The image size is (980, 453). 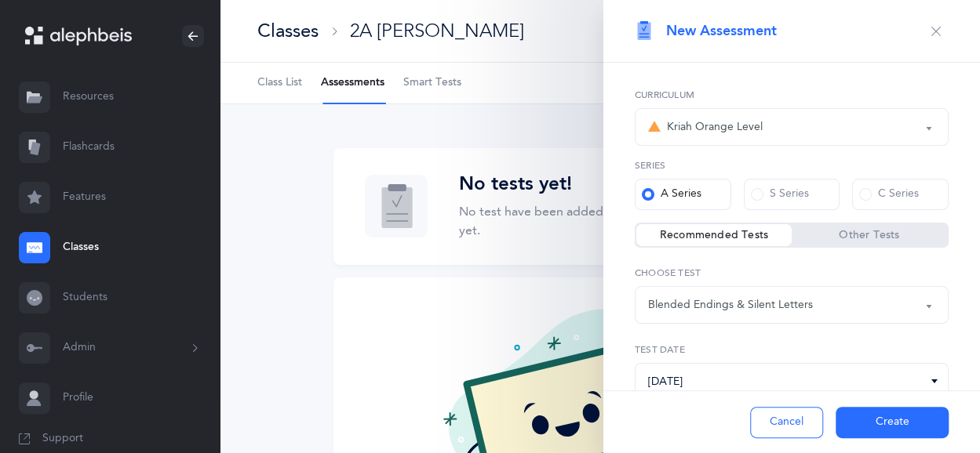 What do you see at coordinates (731, 305) in the screenshot?
I see `div: Blended Endings & Silent Letters` at bounding box center [731, 305].